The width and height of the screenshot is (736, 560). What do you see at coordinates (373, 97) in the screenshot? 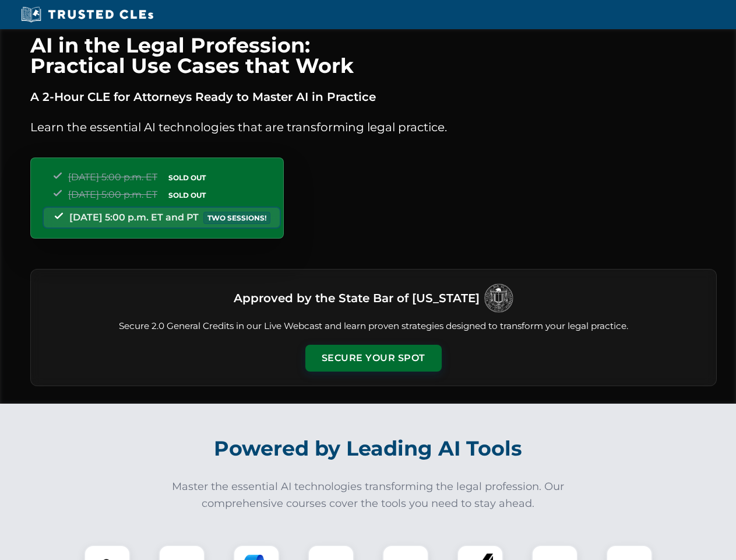
I see `p: A 2-Hour CLE for Attorneys Ready to Master AI in Practice` at bounding box center [373, 97].